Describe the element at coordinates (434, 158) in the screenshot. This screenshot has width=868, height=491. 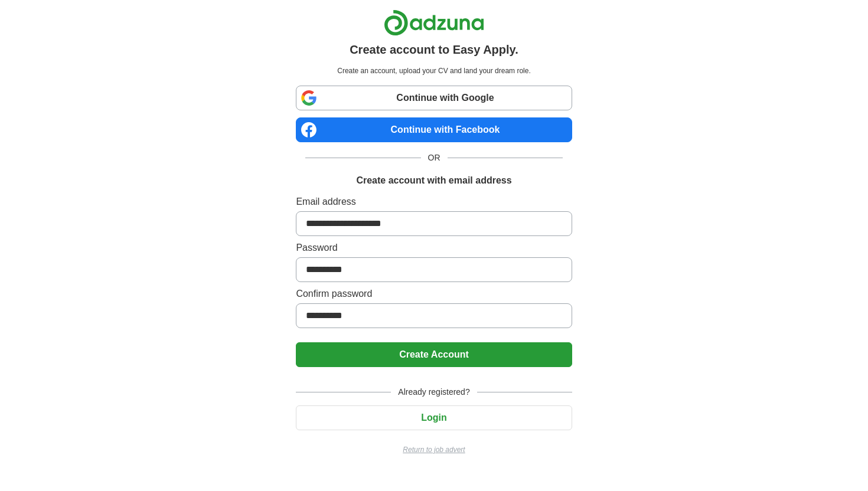
I see `span: OR` at that location.